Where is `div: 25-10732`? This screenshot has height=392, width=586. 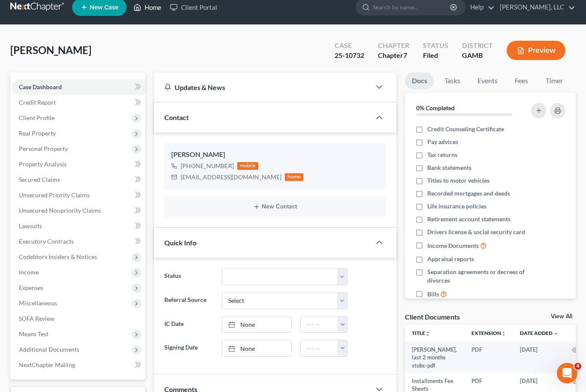
div: 25-10732 is located at coordinates (349, 56).